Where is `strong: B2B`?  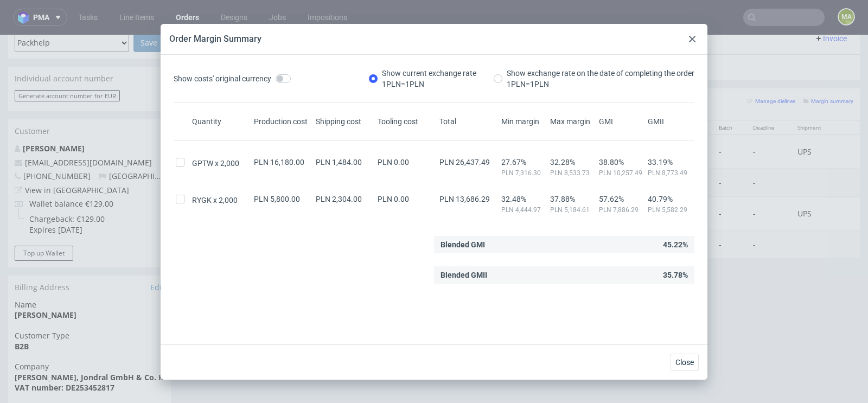
strong: B2B is located at coordinates (22, 312).